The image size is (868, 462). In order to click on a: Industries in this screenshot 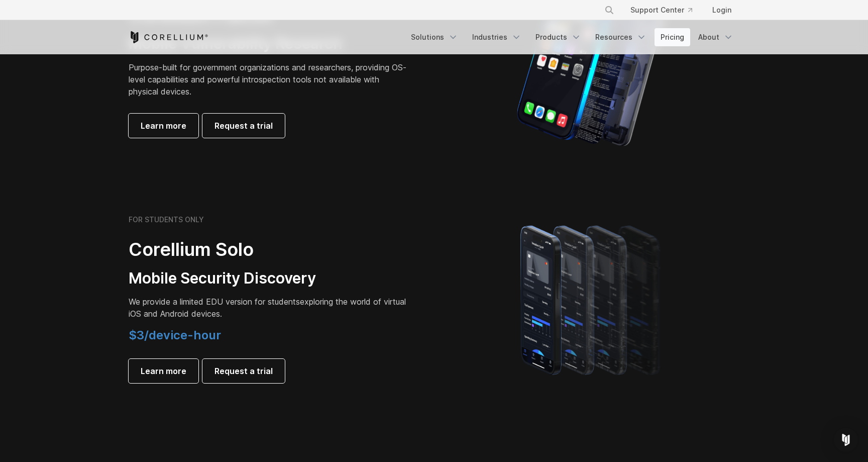, I will do `click(497, 37)`.